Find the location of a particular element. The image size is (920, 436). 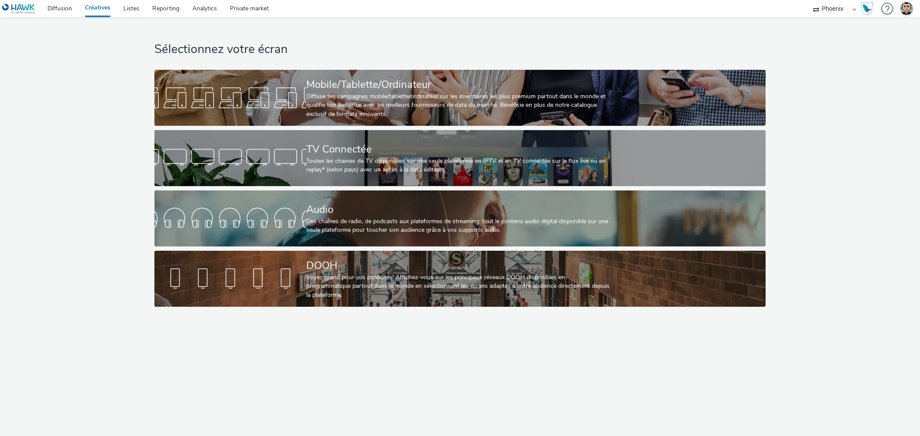

a: Mobile/Tablette/OrdinateurDiffuse tes campagnes mobile/tablette/ordinateur sur les inventaires le... is located at coordinates (460, 98).